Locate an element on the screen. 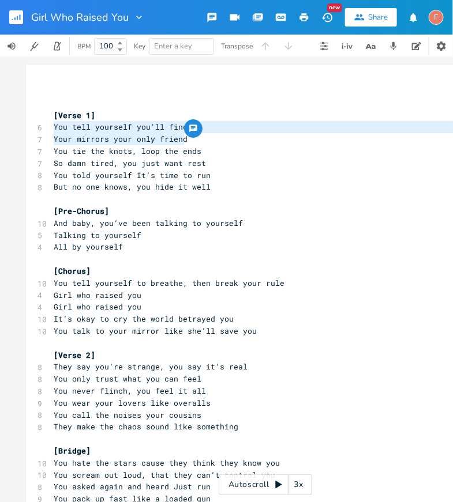 This screenshot has width=453, height=502. span: [Verse 1] is located at coordinates (74, 115).